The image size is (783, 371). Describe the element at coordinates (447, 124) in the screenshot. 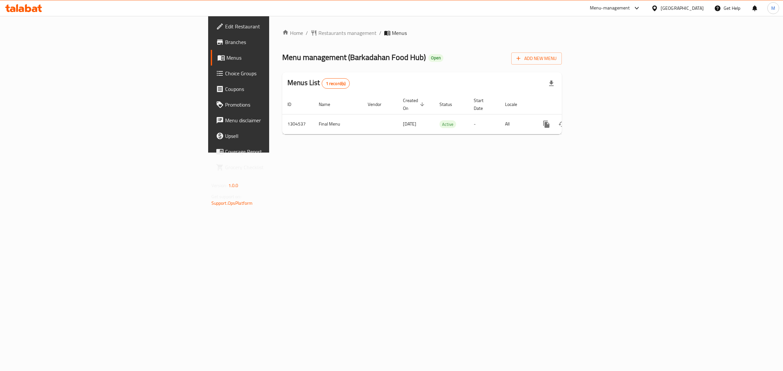

I see `span: Active` at that location.